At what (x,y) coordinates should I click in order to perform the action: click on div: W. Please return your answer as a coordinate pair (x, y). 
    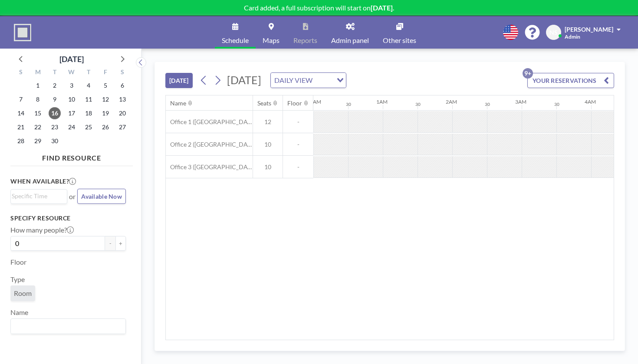
    Looking at the image, I should click on (72, 73).